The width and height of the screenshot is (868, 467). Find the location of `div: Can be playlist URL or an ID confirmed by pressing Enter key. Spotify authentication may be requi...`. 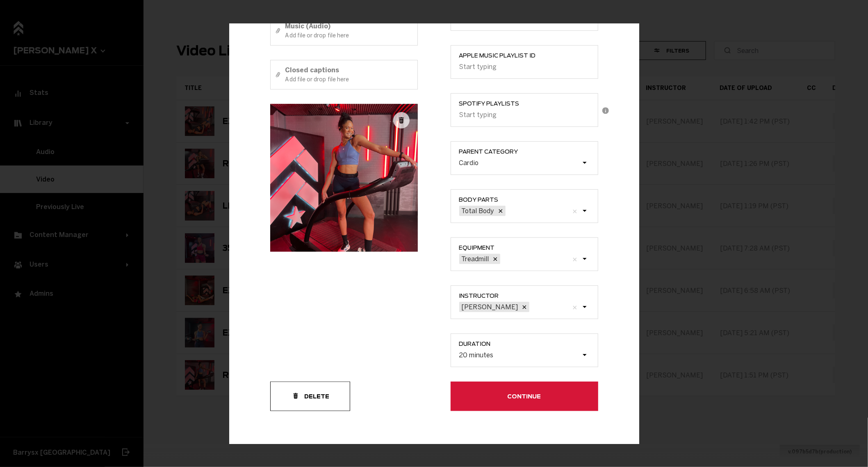

div: Can be playlist URL or an ID confirmed by pressing Enter key. Spotify authentication may be requi... is located at coordinates (605, 110).